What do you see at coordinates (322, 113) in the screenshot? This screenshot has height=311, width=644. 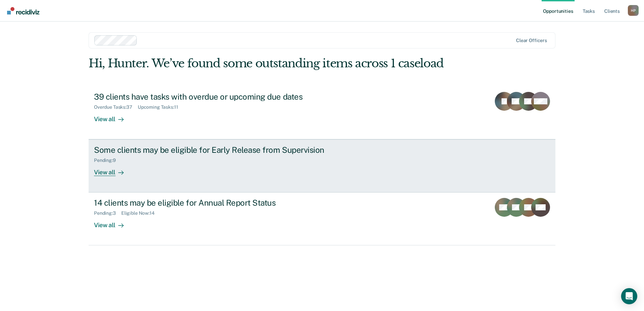 I see `a: 39 clients have tasks with overdue or upcoming due datesOverdue Tasks:37Upcoming Tasks:11View all` at bounding box center [322, 113].